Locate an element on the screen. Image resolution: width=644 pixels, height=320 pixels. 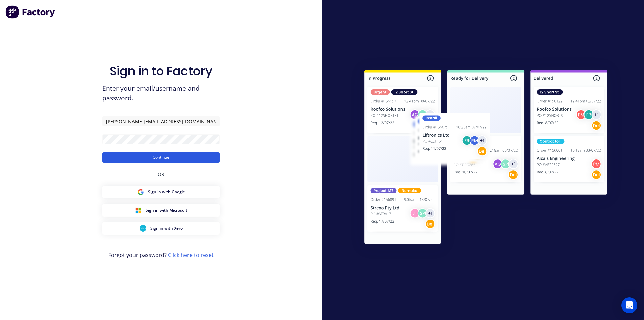
img: Sign in is located at coordinates (486, 158).